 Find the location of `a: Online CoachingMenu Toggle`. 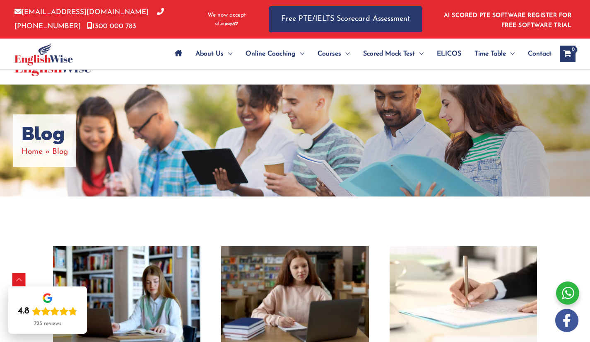

a: Online CoachingMenu Toggle is located at coordinates (275, 54).